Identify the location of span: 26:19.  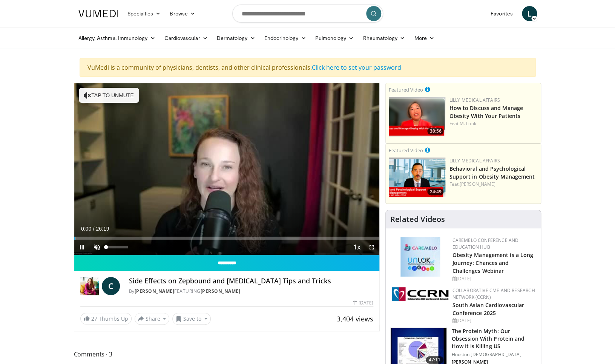
(102, 229).